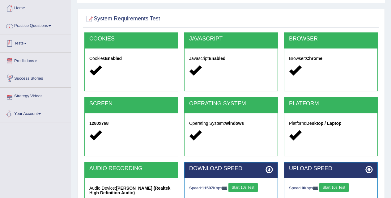  Describe the element at coordinates (324, 123) in the screenshot. I see `strong: Desktop / Laptop` at that location.